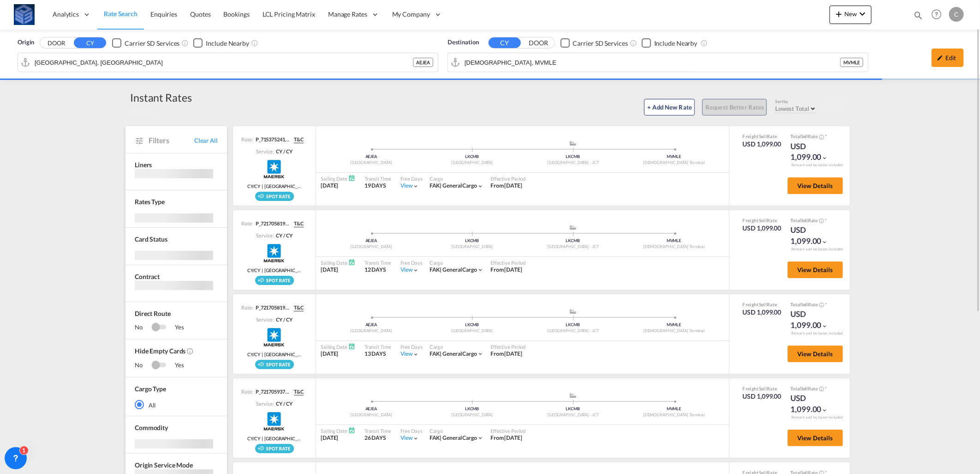 This screenshot has height=474, width=980. Describe the element at coordinates (351, 430) in the screenshot. I see `md-icon: Schedules Available` at that location.